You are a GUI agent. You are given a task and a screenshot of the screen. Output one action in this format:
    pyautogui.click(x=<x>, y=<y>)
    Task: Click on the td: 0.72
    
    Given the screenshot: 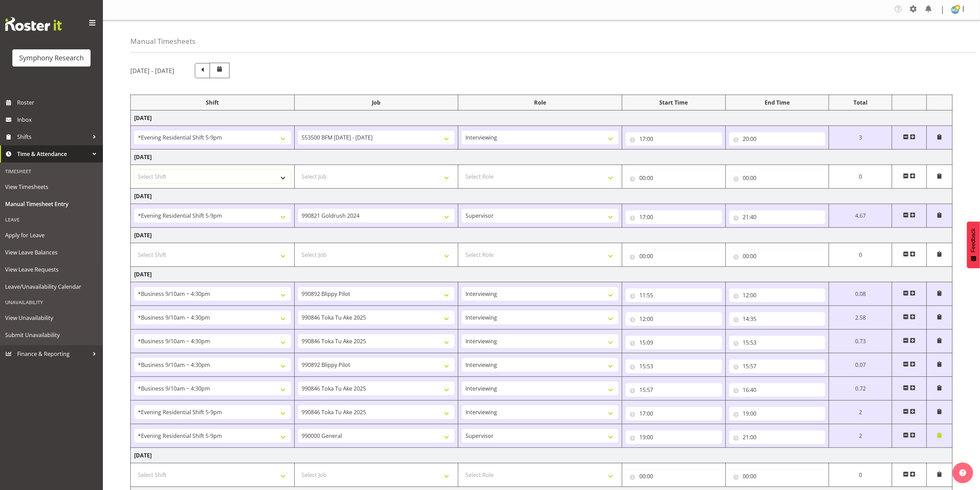 What is the action you would take?
    pyautogui.click(x=861, y=389)
    